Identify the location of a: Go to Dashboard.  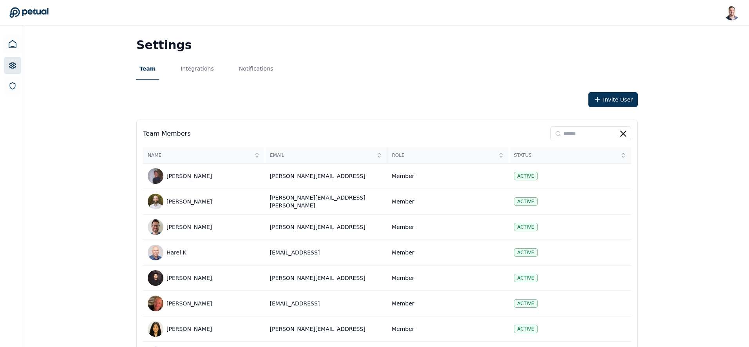
(29, 13).